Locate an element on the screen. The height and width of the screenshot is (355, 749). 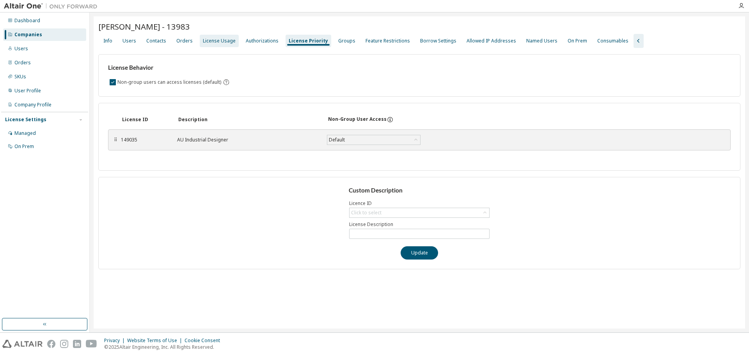
div: Groups is located at coordinates (347, 41).